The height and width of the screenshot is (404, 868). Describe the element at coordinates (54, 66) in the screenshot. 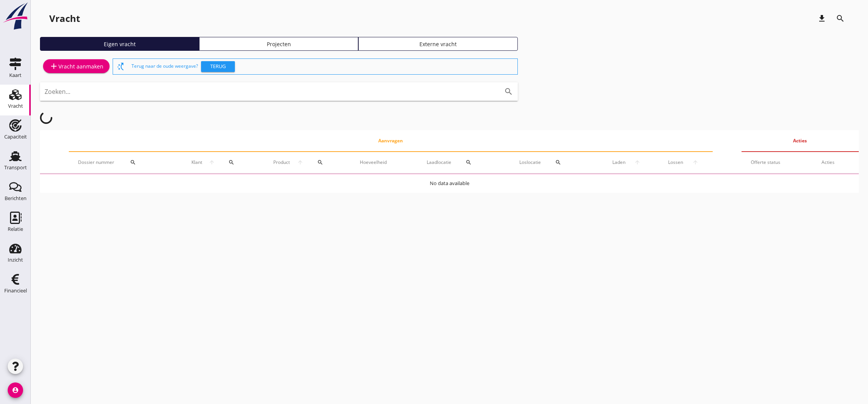

I see `i: add` at that location.